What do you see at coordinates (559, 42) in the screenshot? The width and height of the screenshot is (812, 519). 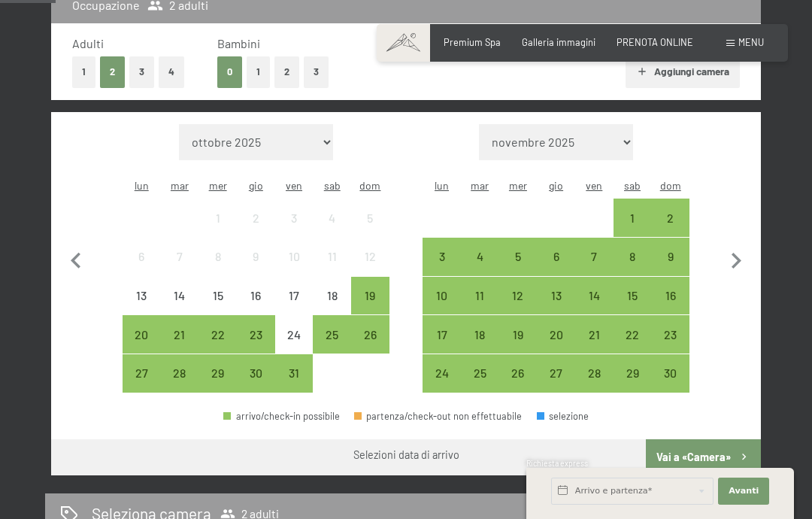 I see `a: Galleria immagini` at bounding box center [559, 42].